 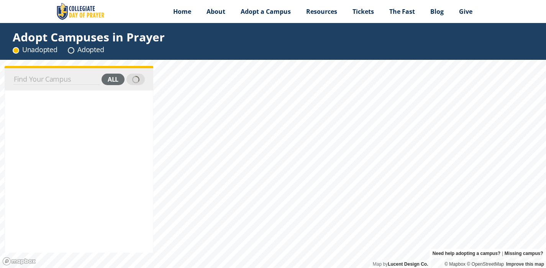 What do you see at coordinates (266, 12) in the screenshot?
I see `a: Adopt a Campus` at bounding box center [266, 12].